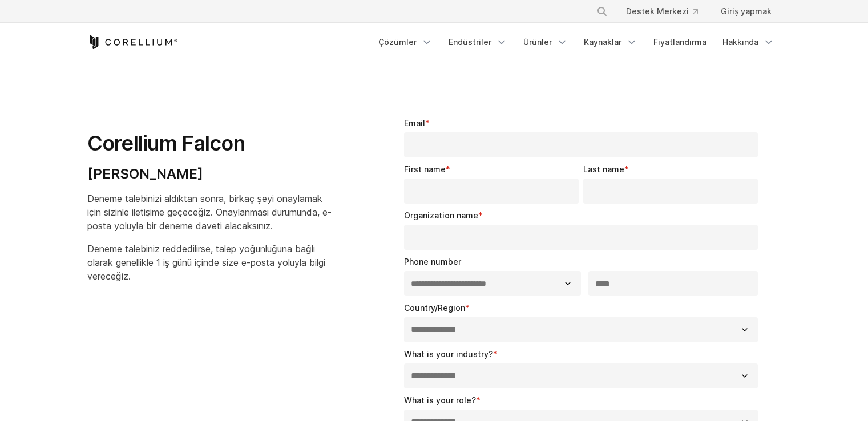  Describe the element at coordinates (440, 400) in the screenshot. I see `span: What is your role?` at that location.